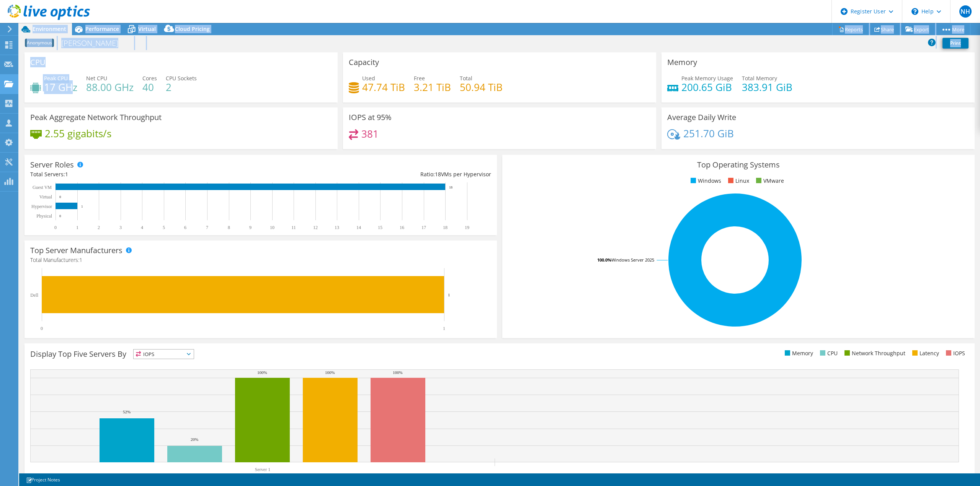 The image size is (980, 486). What do you see at coordinates (315, 228) in the screenshot?
I see `text: 12` at bounding box center [315, 228].